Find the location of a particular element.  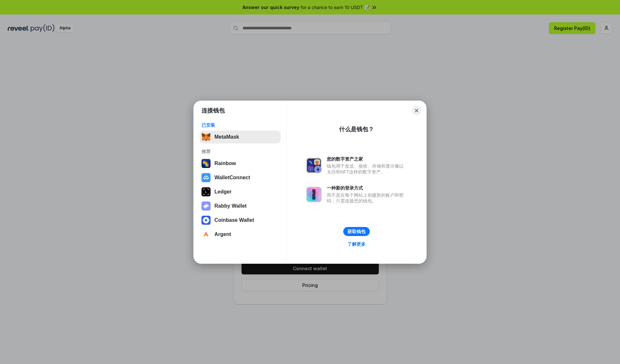

img: svg+xml,%3Csvg%20xmlns%3D%22http%3A%2F%2Fwww.w3.org%2F2000%2Fsvg%22%20width%3D%2228%22%20height%3... is located at coordinates (206, 192).